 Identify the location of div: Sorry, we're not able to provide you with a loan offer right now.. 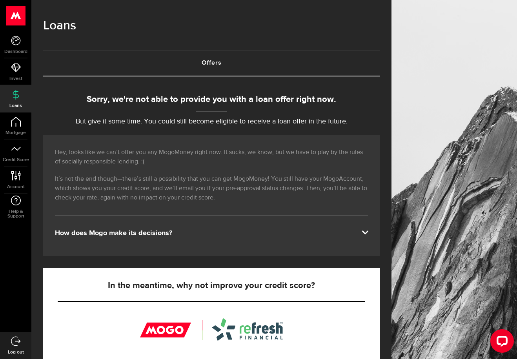
(212, 100).